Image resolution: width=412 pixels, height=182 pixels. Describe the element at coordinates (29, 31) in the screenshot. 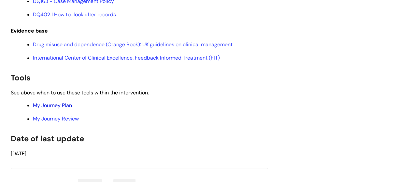

I see `span: Evidence base` at that location.